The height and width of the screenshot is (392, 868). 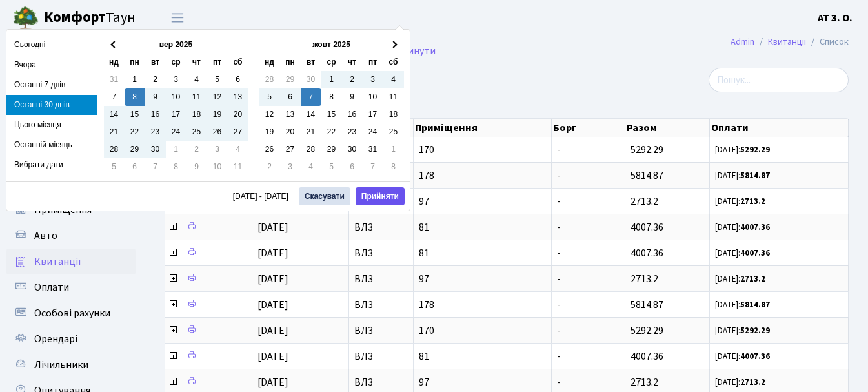 What do you see at coordinates (482, 331) in the screenshot?
I see `span: 170` at bounding box center [482, 331].